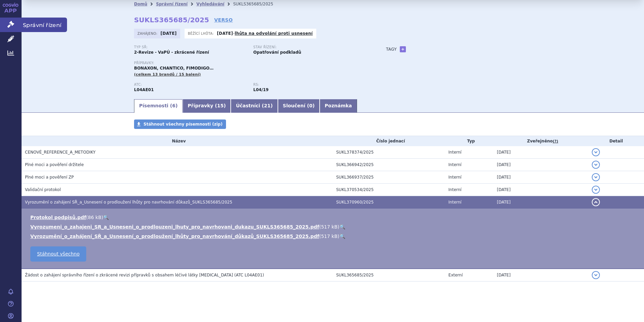 The height and width of the screenshot is (322, 644). What do you see at coordinates (299, 106) in the screenshot?
I see `a: Sloučení (0)` at bounding box center [299, 106].